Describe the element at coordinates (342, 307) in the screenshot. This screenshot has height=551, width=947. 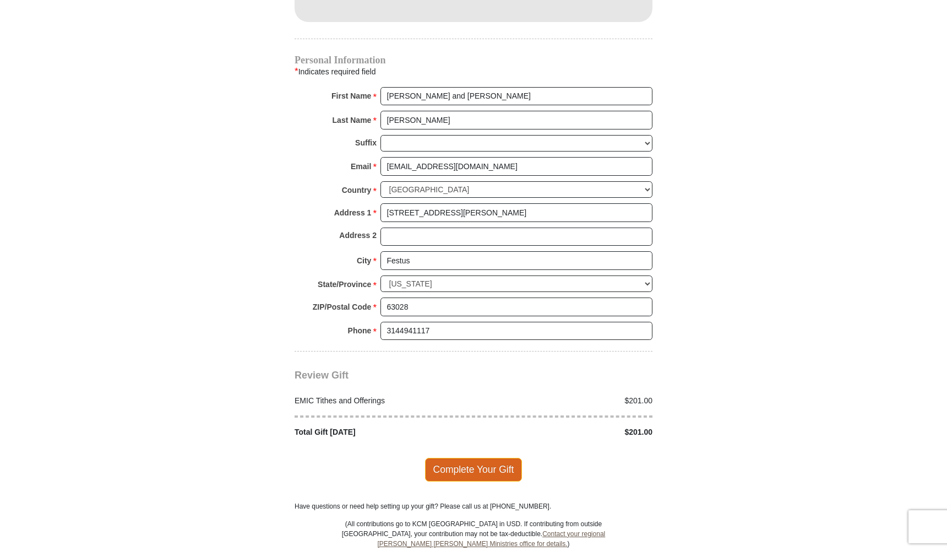
I see `strong: ZIP/Postal Code` at that location.